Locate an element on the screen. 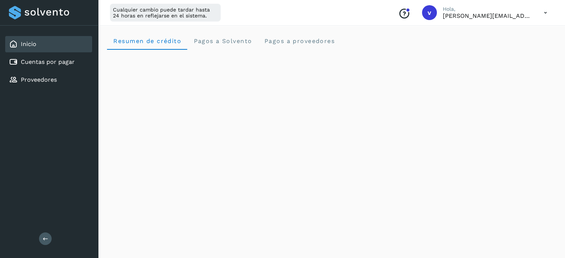 The image size is (565, 258). a: Proveedores is located at coordinates (39, 79).